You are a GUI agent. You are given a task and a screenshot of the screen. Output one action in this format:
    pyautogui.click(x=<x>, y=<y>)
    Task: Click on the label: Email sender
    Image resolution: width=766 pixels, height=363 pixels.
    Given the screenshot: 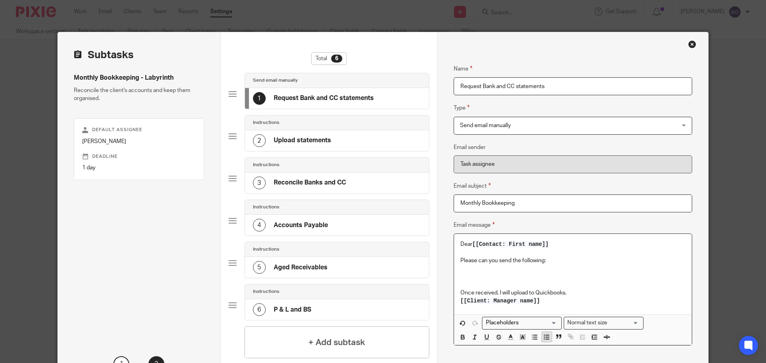 What is the action you would take?
    pyautogui.click(x=470, y=148)
    